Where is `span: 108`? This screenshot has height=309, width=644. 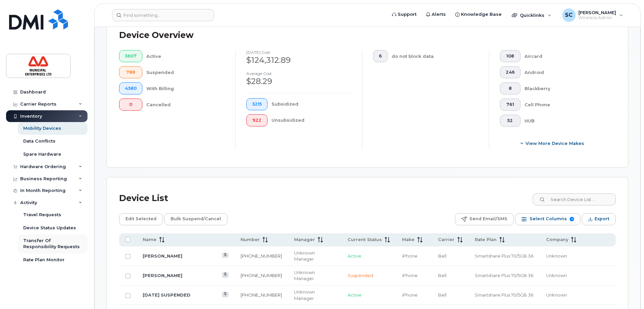
span: 108 is located at coordinates (510, 56).